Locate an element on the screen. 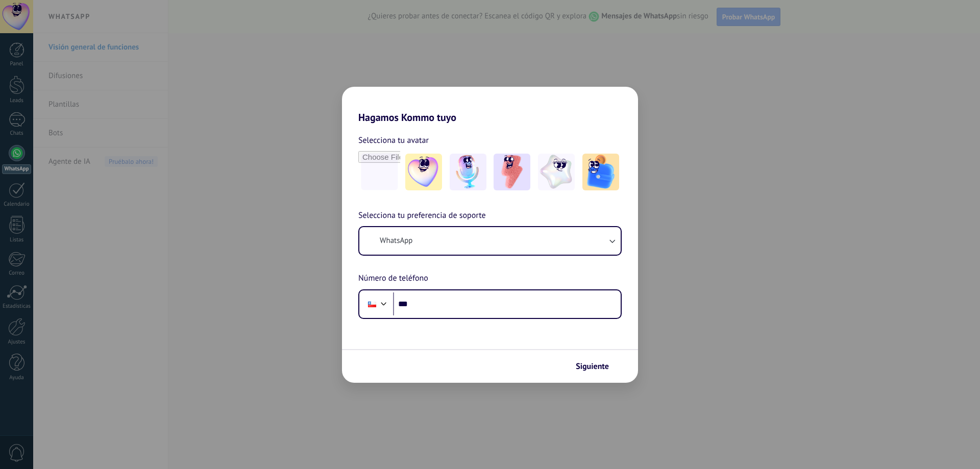  span: Número de teléfono is located at coordinates (393, 279).